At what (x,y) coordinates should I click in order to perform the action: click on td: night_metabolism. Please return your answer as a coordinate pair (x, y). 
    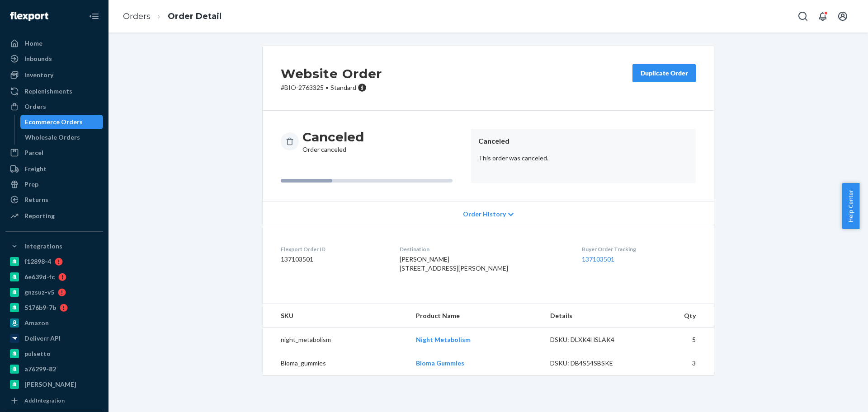
    Looking at the image, I should click on (336, 340).